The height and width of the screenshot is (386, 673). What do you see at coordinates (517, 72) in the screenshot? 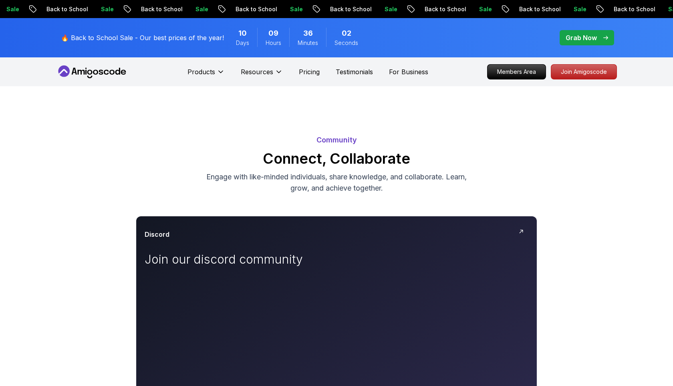
I see `a: Members Area` at bounding box center [517, 72].